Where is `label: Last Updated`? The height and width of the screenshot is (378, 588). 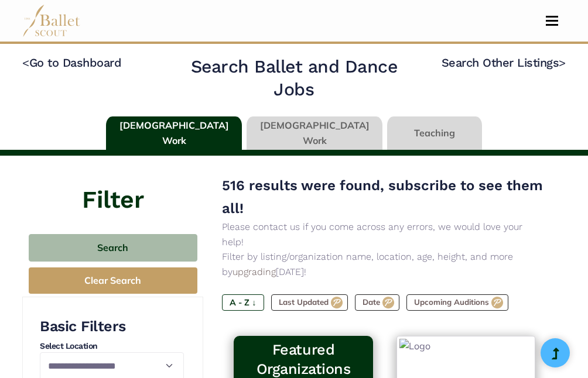 label: Last Updated is located at coordinates (310, 302).